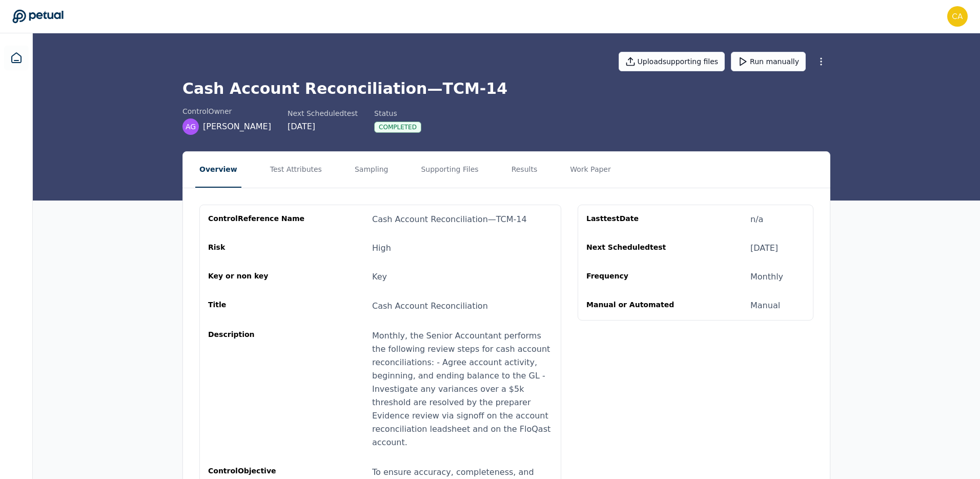  Describe the element at coordinates (672, 62) in the screenshot. I see `button: Uploadsupporting files` at that location.